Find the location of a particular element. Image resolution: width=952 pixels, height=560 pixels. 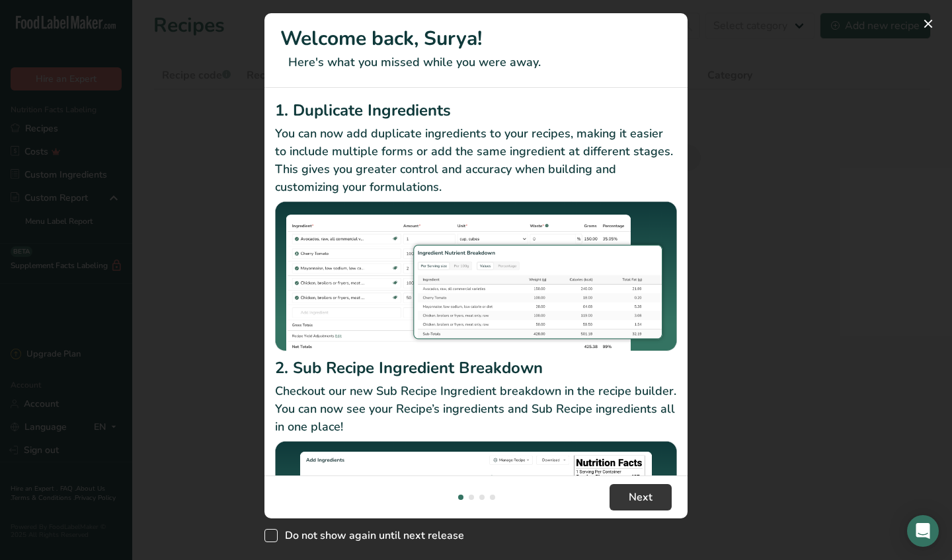

button: Next is located at coordinates (640, 497).